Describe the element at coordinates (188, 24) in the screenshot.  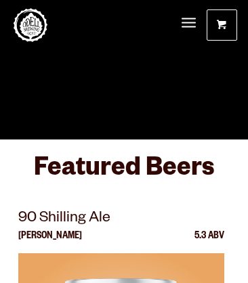
I see `a: Menu` at that location.